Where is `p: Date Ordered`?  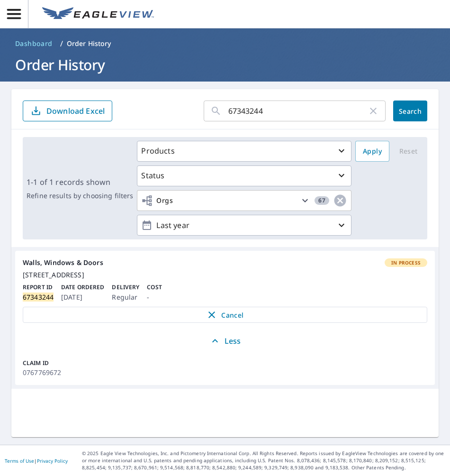
p: Date Ordered is located at coordinates (82, 287).